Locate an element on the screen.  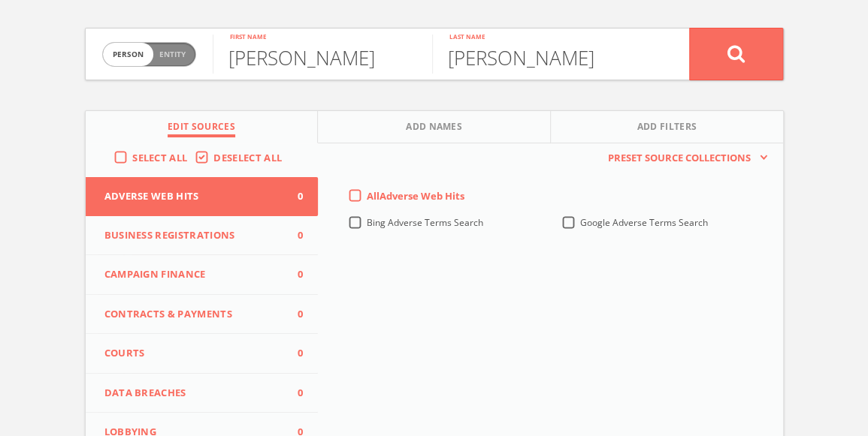
span: Campaign Finance is located at coordinates (192, 275).